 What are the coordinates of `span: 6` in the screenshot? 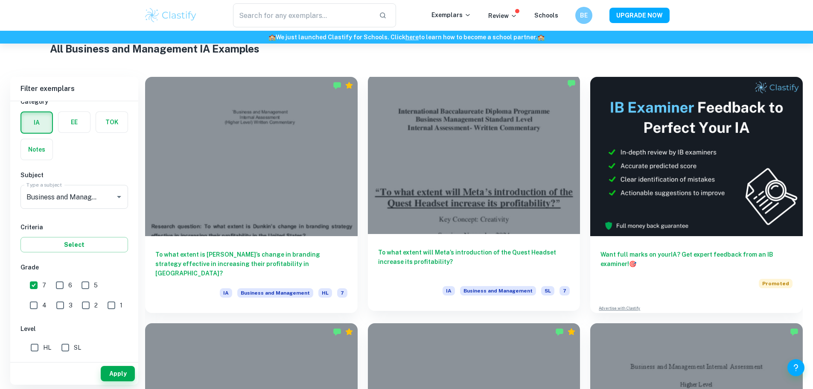 It's located at (70, 285).